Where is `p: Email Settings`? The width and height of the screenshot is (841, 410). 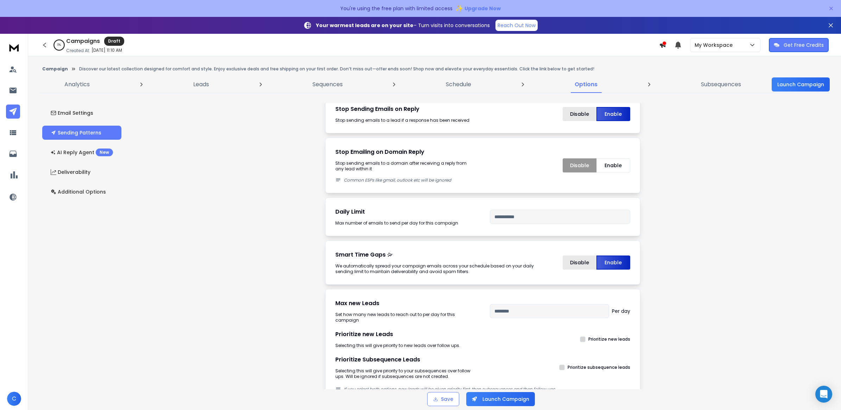
p: Email Settings is located at coordinates (72, 113).